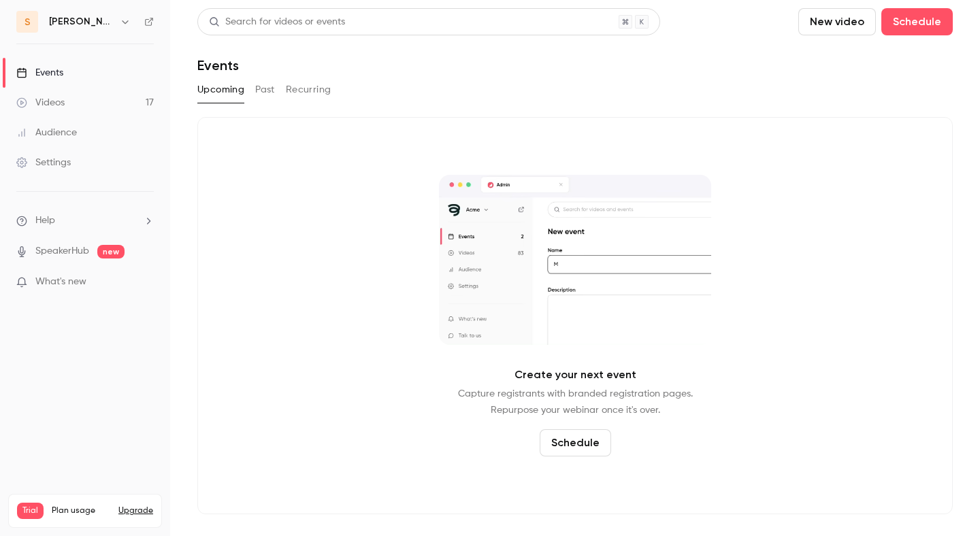 The image size is (980, 536). What do you see at coordinates (308, 90) in the screenshot?
I see `button: Recurring` at bounding box center [308, 90].